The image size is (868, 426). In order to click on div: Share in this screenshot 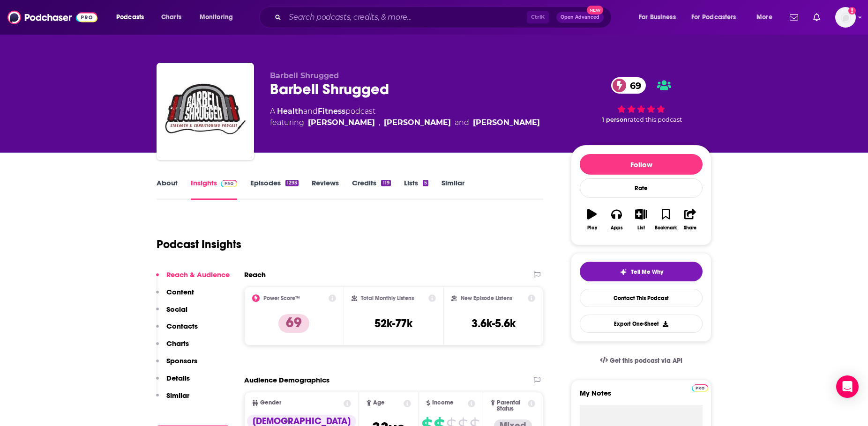, I will do `click(690, 228)`.